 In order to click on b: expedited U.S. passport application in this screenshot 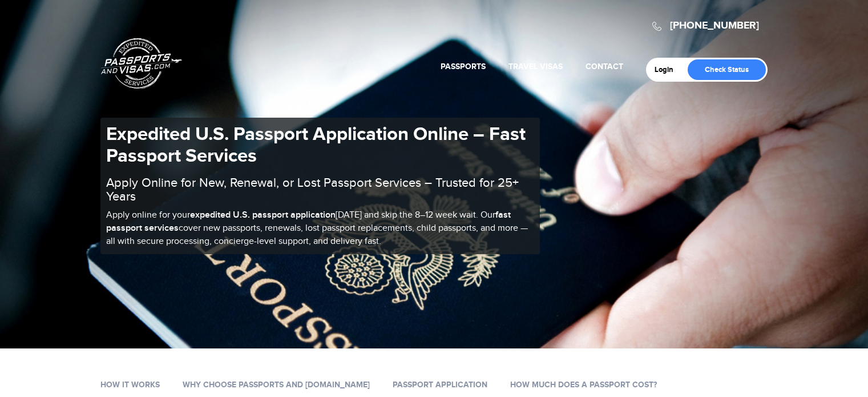, I will do `click(263, 214)`.